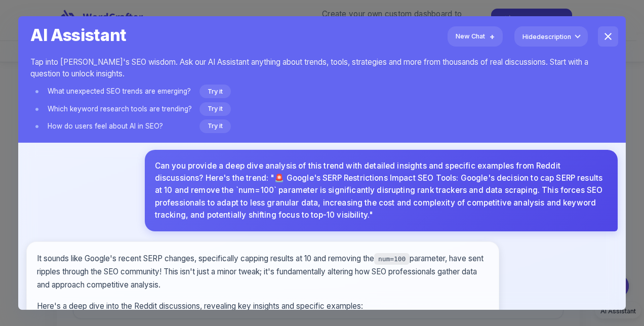  Describe the element at coordinates (123, 91) in the screenshot. I see `span: What unexpected SEO trends are emerging?` at that location.